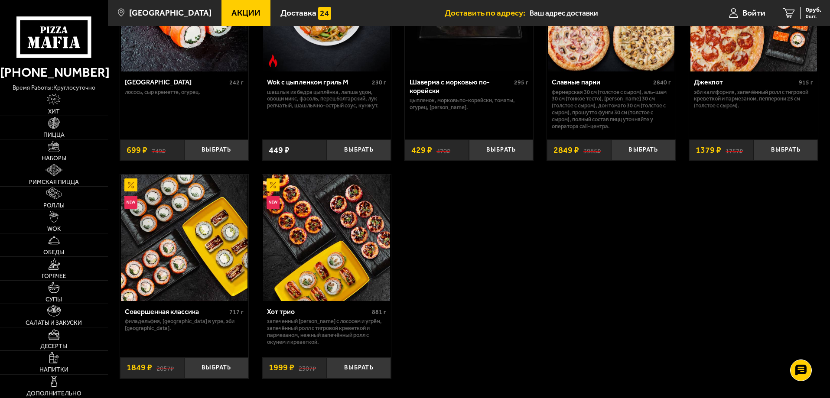 The image size is (830, 398). What do you see at coordinates (54, 253) in the screenshot?
I see `span: Обеды` at bounding box center [54, 253].